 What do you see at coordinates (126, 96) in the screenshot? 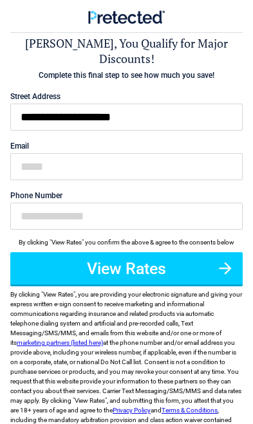
I see `label: Street Address` at bounding box center [126, 96].